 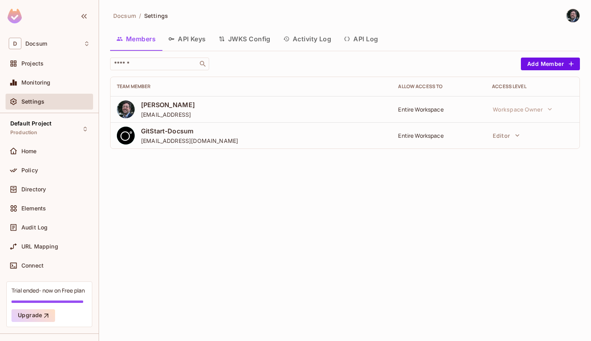 I want to click on span: Workspace: Docsum, so click(x=36, y=44).